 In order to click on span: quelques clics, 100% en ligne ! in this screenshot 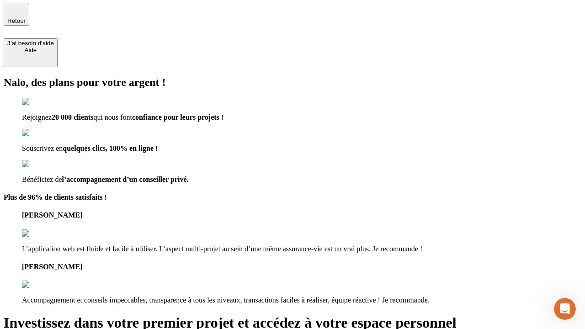, I will do `click(110, 148)`.